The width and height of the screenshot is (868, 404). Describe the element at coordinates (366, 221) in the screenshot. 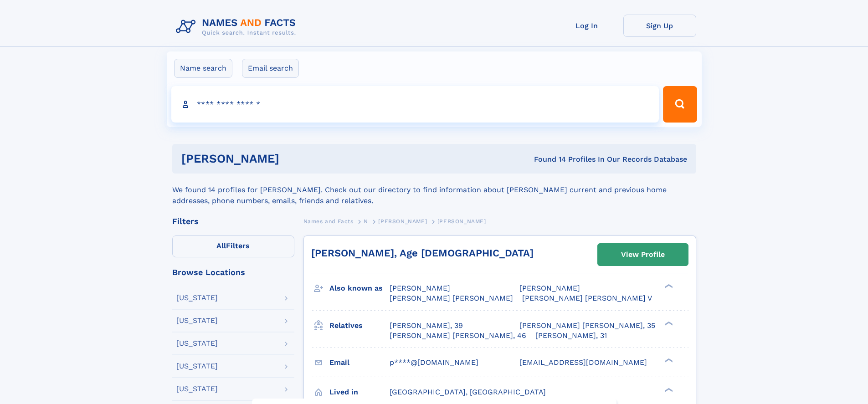

I see `a: N` at that location.